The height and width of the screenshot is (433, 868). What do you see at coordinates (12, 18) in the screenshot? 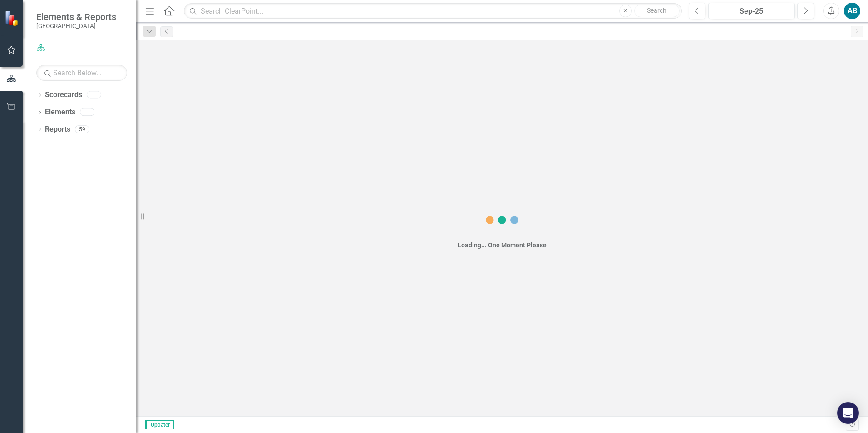
I see `img: ClearPoint Strategy` at bounding box center [12, 18].